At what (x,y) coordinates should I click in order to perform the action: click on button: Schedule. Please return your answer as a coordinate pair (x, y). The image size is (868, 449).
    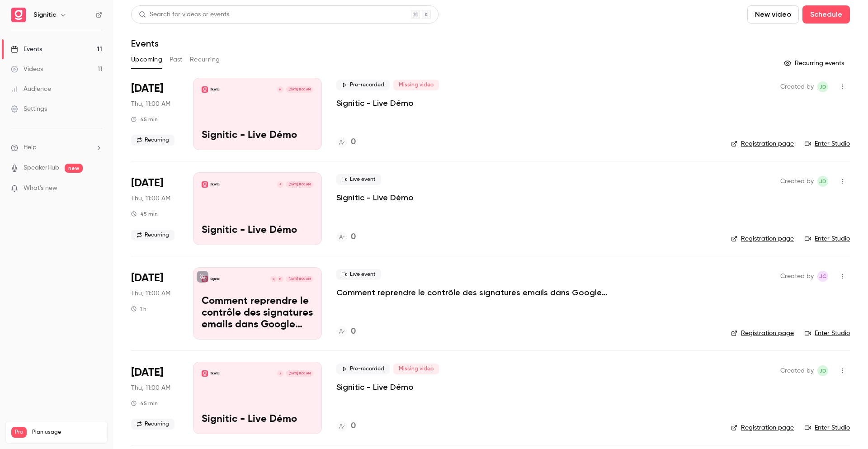
    Looking at the image, I should click on (826, 14).